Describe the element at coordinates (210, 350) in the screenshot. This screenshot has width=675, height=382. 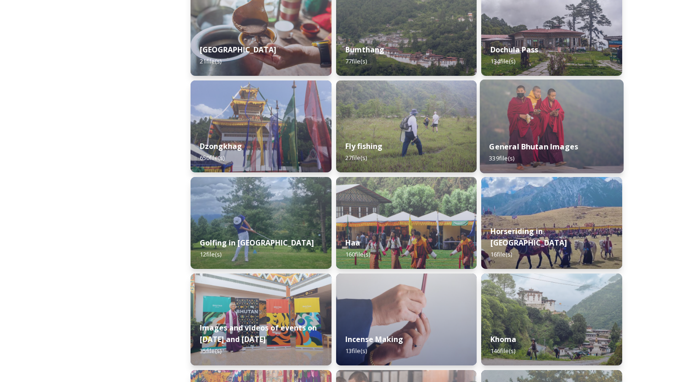
I see `span: 35 file(s)` at that location.